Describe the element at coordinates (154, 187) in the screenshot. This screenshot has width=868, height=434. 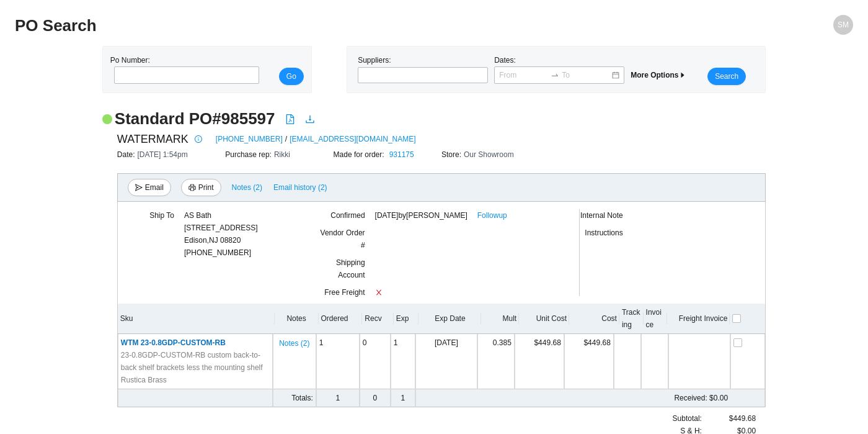
I see `span: Email` at that location.